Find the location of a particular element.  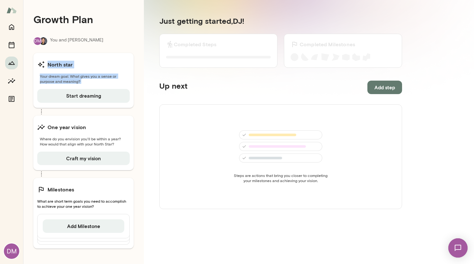

span: Steps are actions that bring you closer to completing your milestones and achieving your vision. is located at coordinates (281, 178).